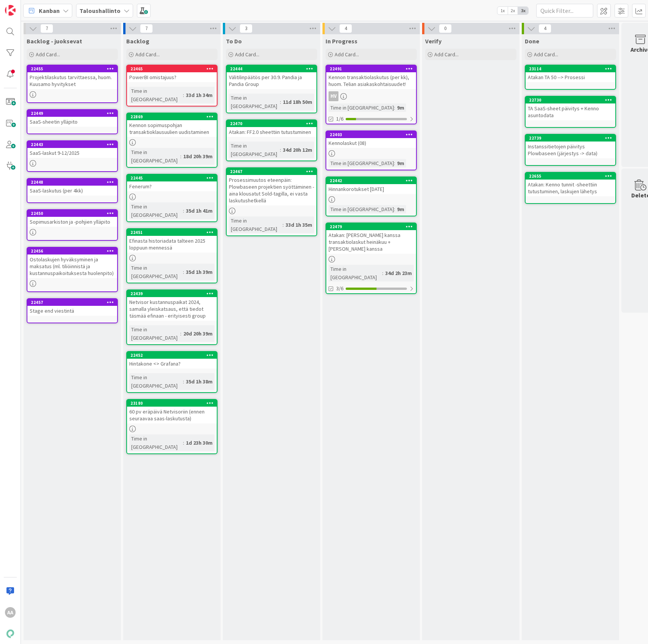 The image size is (648, 644). I want to click on div: SaaS-laskut 9-12/2025, so click(72, 153).